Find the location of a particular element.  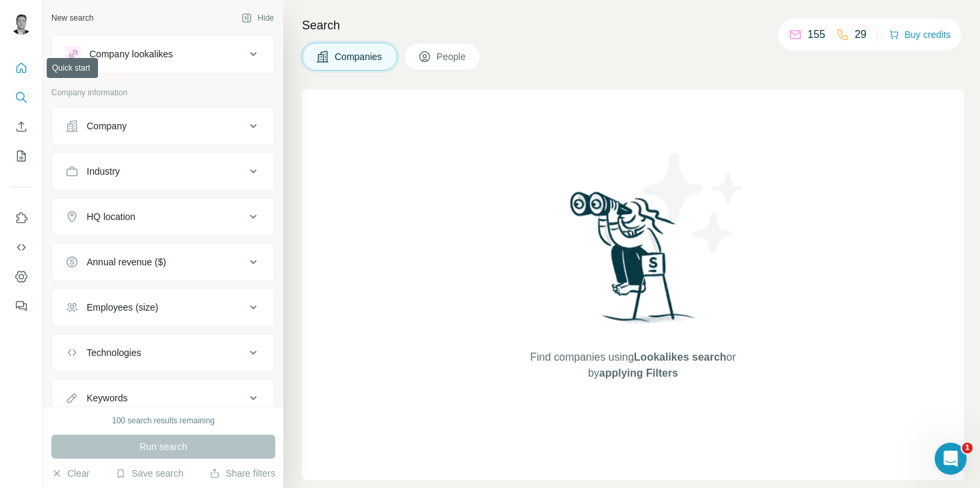

button: Save search is located at coordinates (149, 473).